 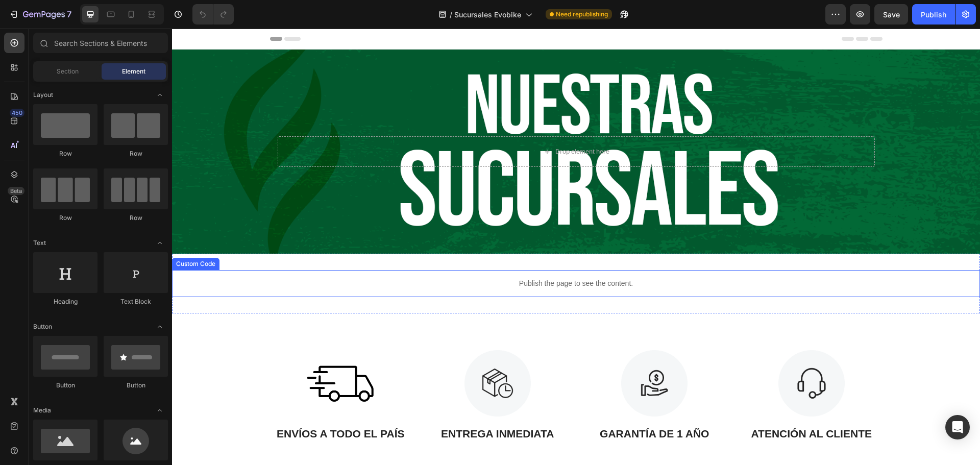 I want to click on span: Section, so click(x=67, y=71).